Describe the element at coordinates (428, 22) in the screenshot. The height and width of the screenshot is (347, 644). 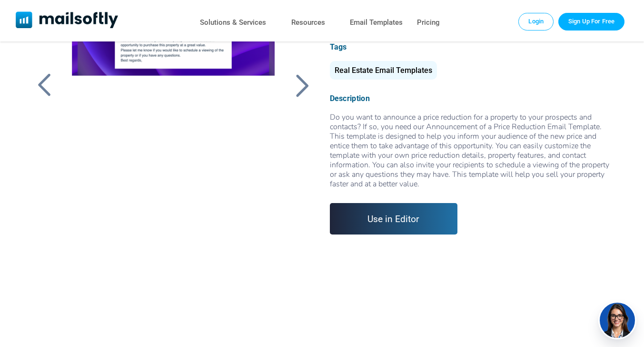
I see `a: Pricing` at that location.